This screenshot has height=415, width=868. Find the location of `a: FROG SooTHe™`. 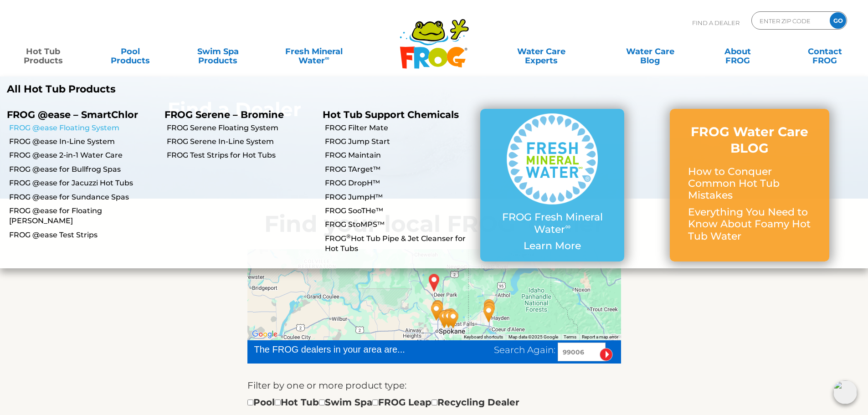

a: FROG SooTHe™ is located at coordinates (399, 211).